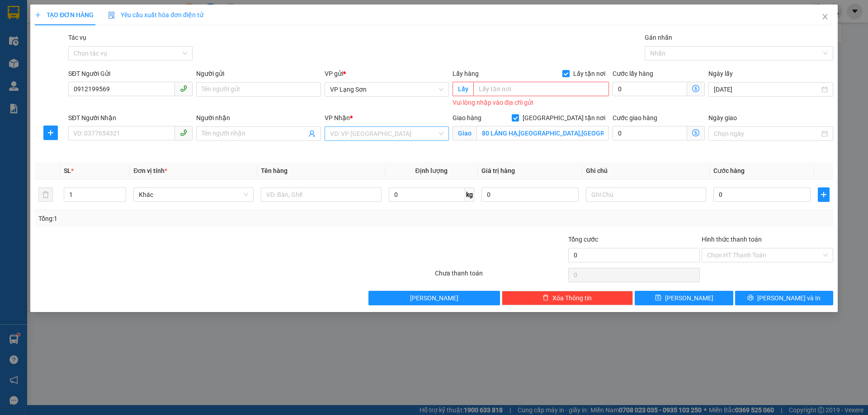 Image resolution: width=868 pixels, height=415 pixels. Describe the element at coordinates (646, 171) in the screenshot. I see `th: Ghi chú` at that location.